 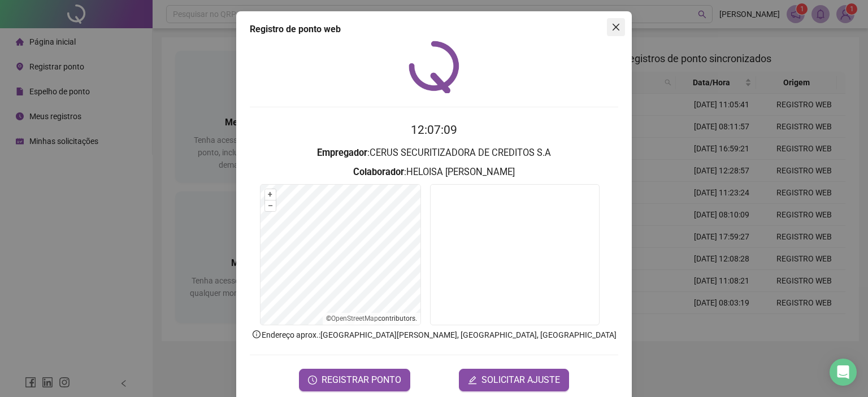 I want to click on time: 12:07:09, so click(x=434, y=129).